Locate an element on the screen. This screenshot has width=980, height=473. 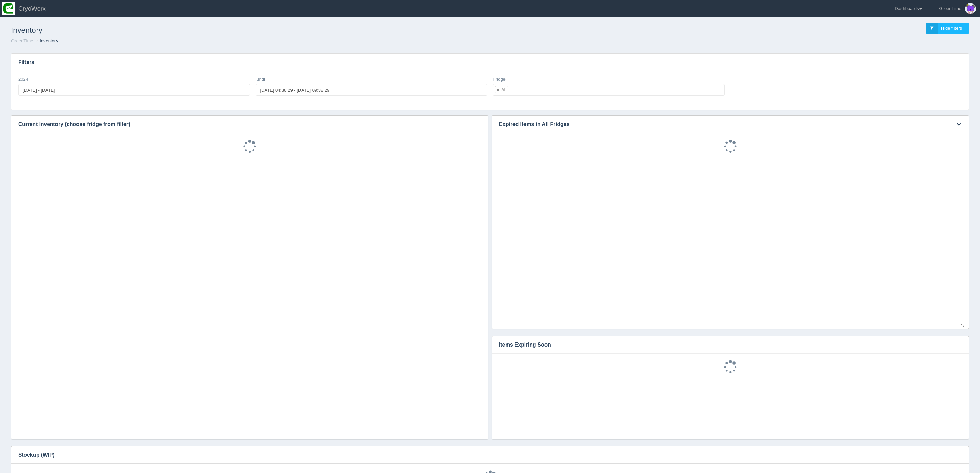
h3: Current Inventory (choose fridge from filter) is located at coordinates (245, 125).